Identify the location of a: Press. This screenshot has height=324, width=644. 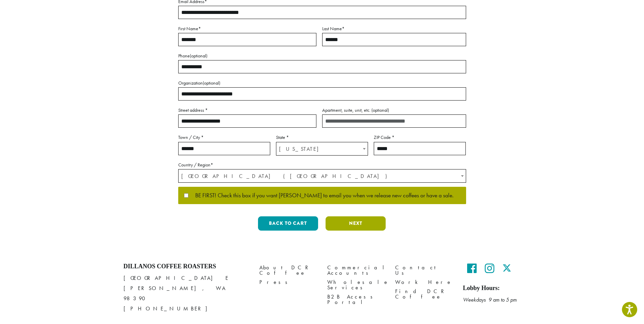
(288, 282).